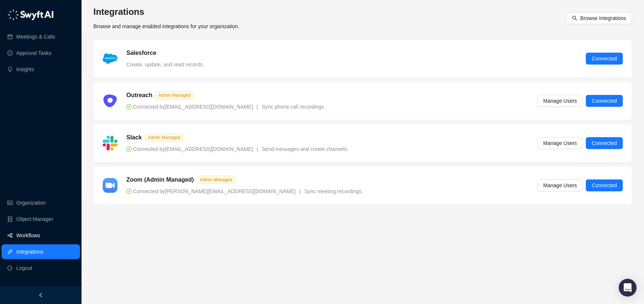 The height and width of the screenshot is (304, 644). What do you see at coordinates (575, 18) in the screenshot?
I see `span: search` at bounding box center [575, 18].